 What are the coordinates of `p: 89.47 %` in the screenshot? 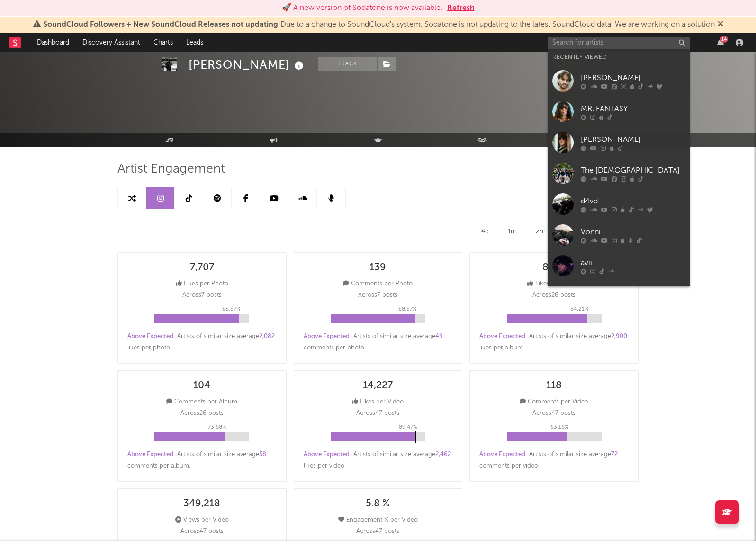 It's located at (408, 427).